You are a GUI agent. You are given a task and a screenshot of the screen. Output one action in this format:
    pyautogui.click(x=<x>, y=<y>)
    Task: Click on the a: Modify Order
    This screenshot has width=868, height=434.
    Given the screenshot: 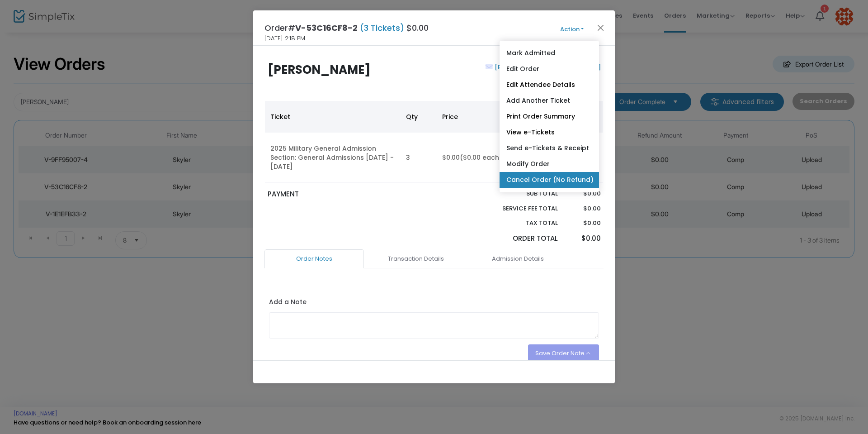 What is the action you would take?
    pyautogui.click(x=549, y=164)
    